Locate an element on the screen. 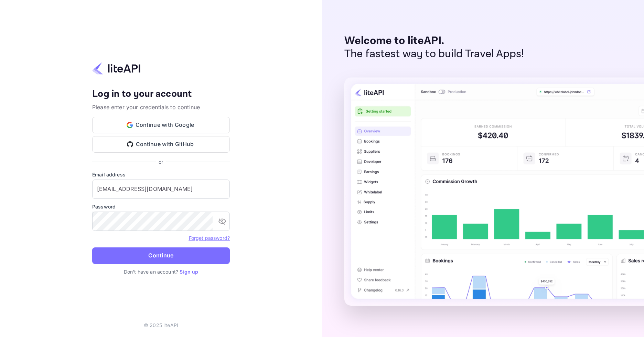 This screenshot has height=337, width=644. a: Forget password? is located at coordinates (209, 238).